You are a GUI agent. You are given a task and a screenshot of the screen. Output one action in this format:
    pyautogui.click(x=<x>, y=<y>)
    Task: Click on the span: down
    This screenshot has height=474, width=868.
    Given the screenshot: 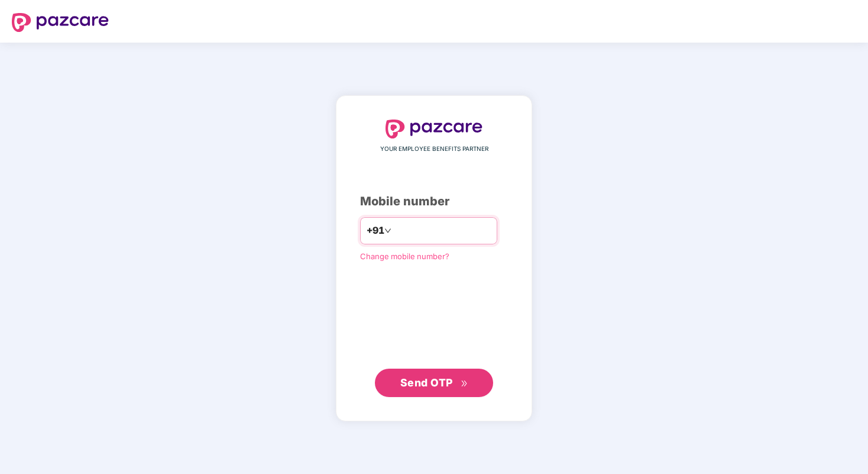 What is the action you would take?
    pyautogui.click(x=388, y=231)
    